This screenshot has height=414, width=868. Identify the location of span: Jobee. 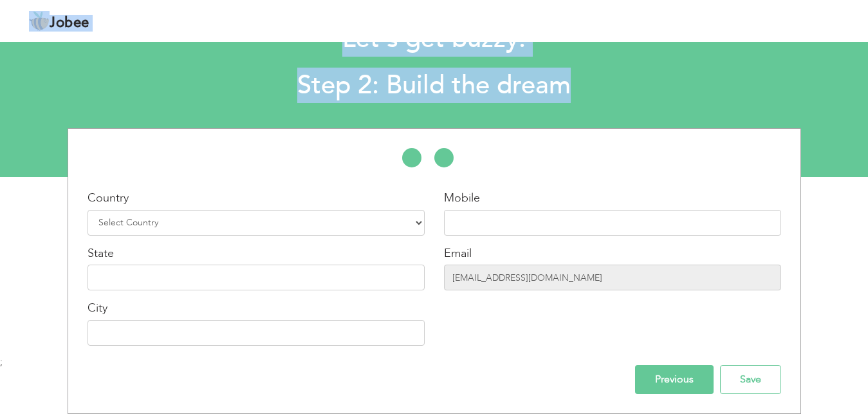
(69, 23).